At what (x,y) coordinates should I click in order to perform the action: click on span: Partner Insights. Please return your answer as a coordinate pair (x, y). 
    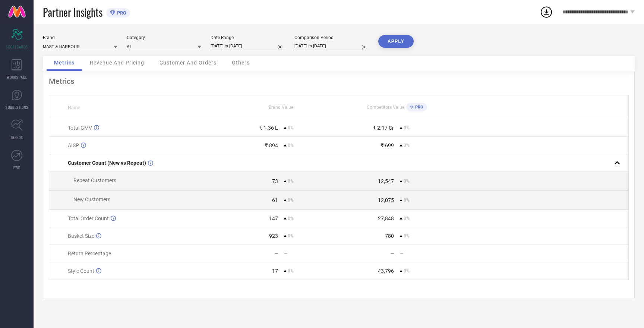
    Looking at the image, I should click on (72, 12).